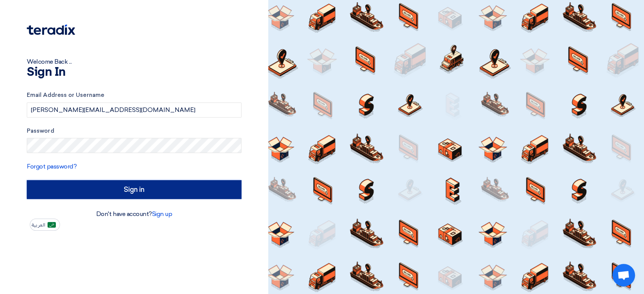 This screenshot has height=294, width=644. I want to click on label: Password, so click(134, 131).